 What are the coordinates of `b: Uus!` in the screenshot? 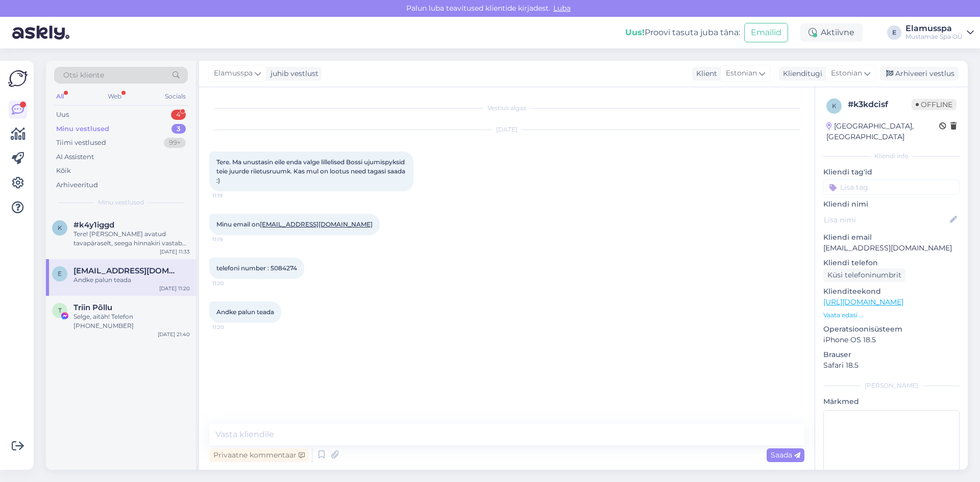 It's located at (635, 32).